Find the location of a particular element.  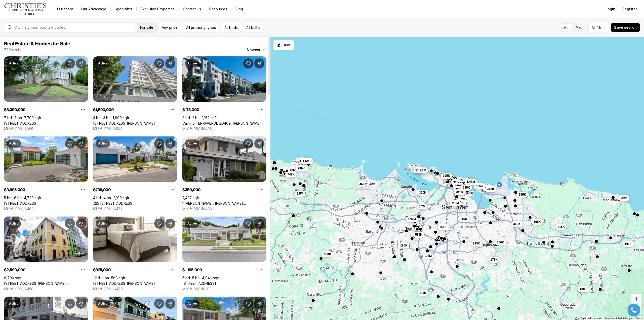

img: logo is located at coordinates (26, 9).